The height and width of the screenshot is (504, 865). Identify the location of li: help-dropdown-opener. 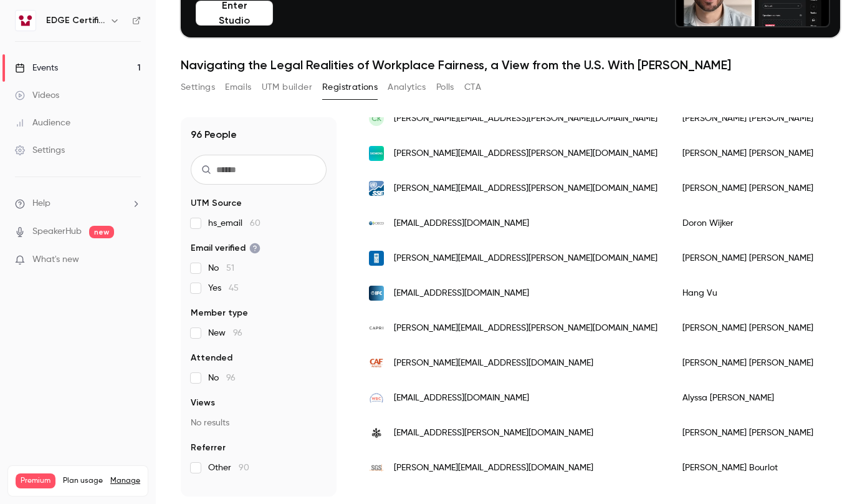
(78, 203).